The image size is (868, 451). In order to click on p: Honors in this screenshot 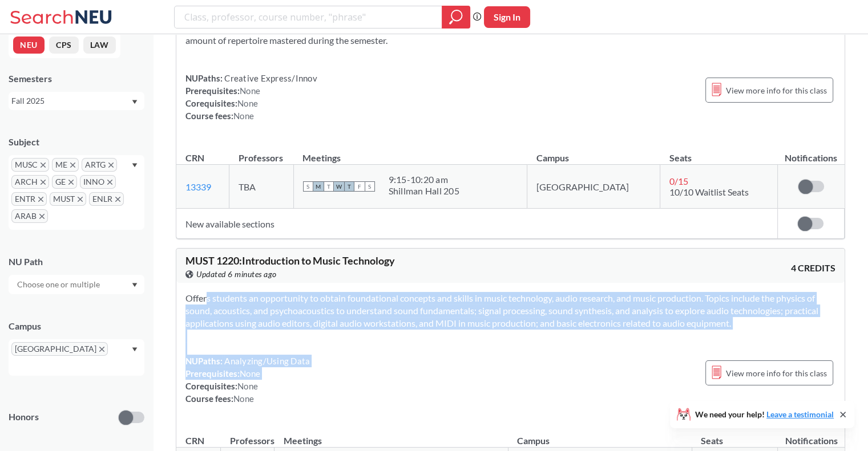, I will do `click(24, 417)`.